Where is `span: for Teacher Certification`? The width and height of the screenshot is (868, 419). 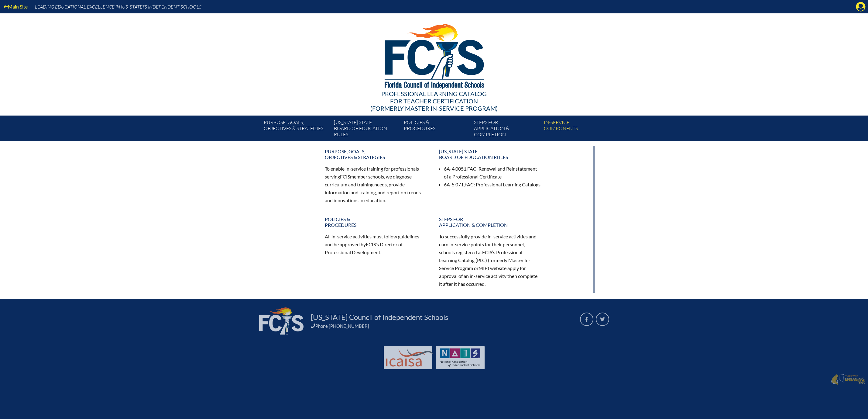 span: for Teacher Certification is located at coordinates (434, 101).